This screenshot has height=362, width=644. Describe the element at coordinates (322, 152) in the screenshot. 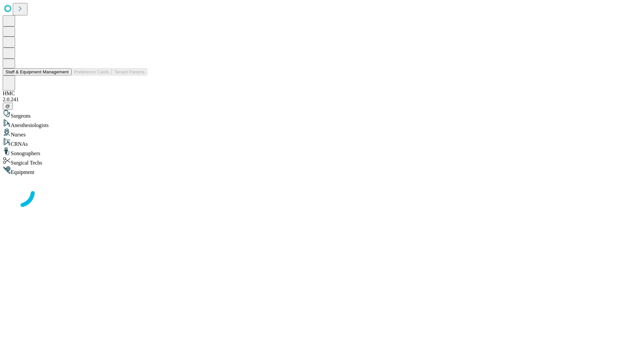

I see `div: Sonographers` at that location.